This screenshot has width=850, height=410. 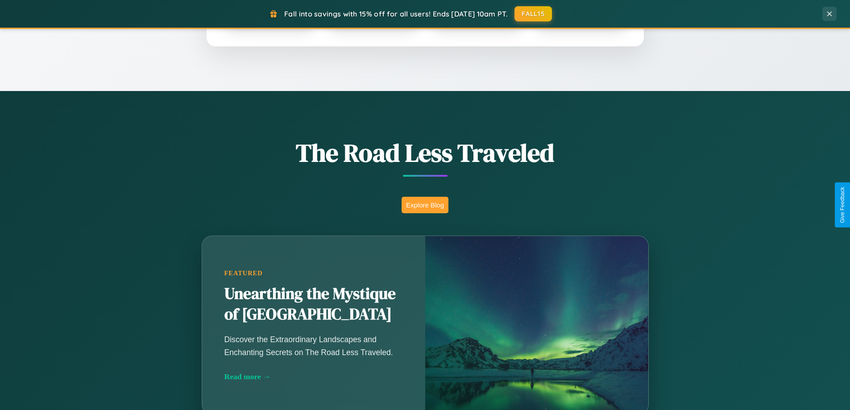 What do you see at coordinates (425, 153) in the screenshot?
I see `h1: The Road Less Traveled` at bounding box center [425, 153].